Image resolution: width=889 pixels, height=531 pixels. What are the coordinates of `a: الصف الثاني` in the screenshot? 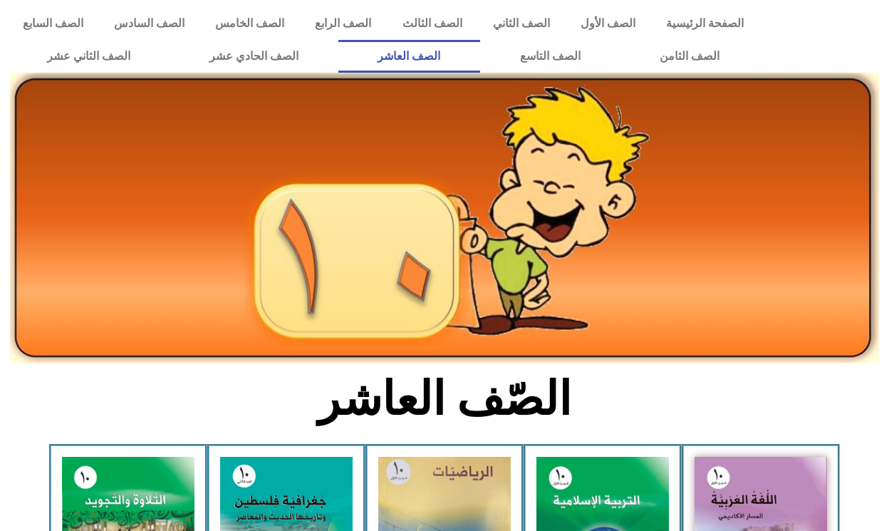 It's located at (521, 24).